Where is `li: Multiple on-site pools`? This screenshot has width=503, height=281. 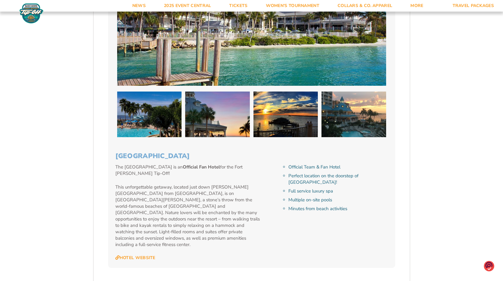 li: Multiple on-site pools is located at coordinates (338, 200).